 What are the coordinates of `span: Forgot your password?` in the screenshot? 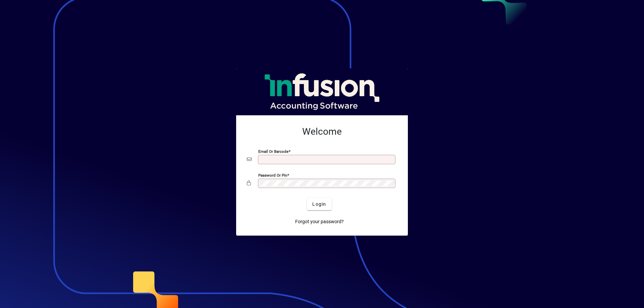 It's located at (319, 222).